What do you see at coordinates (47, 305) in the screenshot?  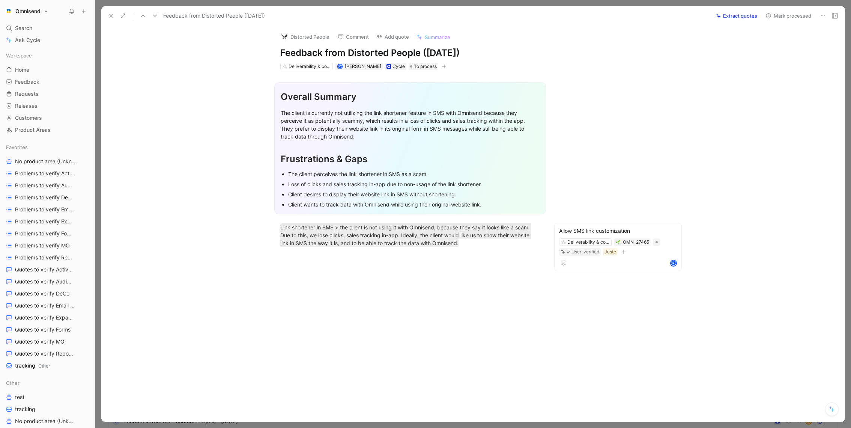 I see `a: Quotes to verify Email builder` at bounding box center [47, 305].